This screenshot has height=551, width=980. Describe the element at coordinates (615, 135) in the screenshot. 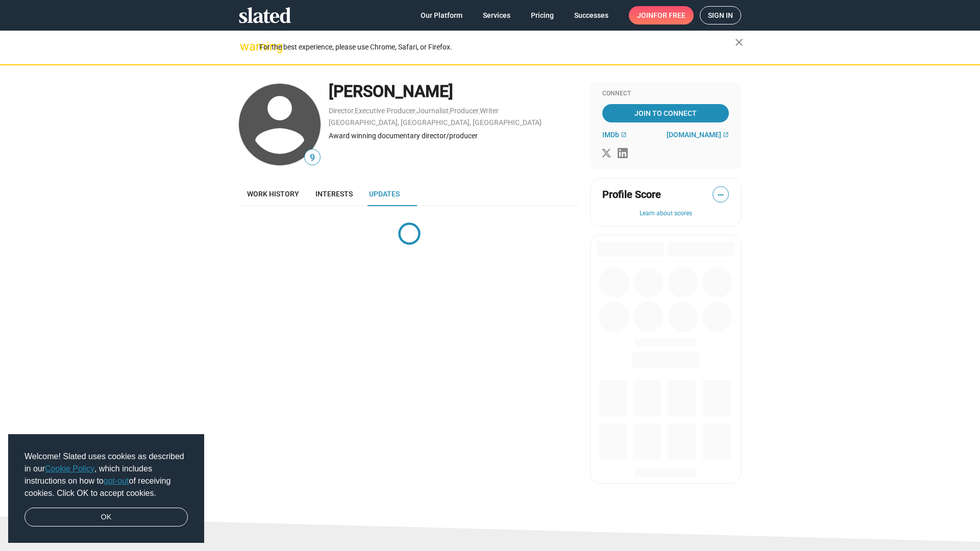

I see `a: IMDb` at that location.